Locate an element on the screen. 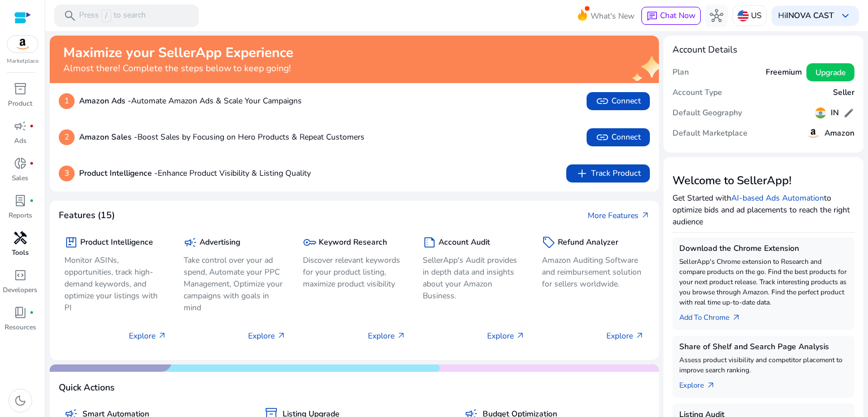 This screenshot has width=868, height=417. a: More Featuresarrow_outward is located at coordinates (619, 216).